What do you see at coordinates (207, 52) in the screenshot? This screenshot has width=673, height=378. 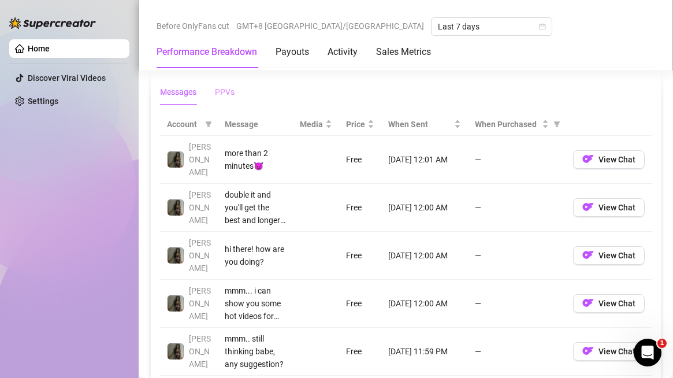 I see `div: Performance Breakdown` at bounding box center [207, 52].